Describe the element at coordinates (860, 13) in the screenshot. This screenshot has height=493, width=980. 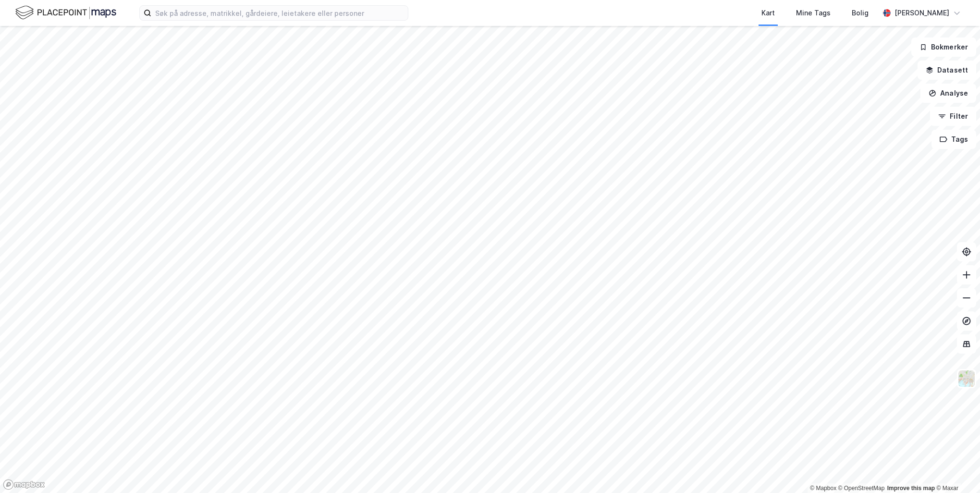
I see `div: Bolig` at that location.